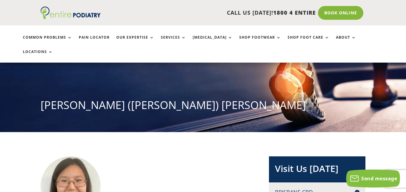 Image resolution: width=406 pixels, height=192 pixels. Describe the element at coordinates (71, 17) in the screenshot. I see `a: Entire Podiatry` at that location.